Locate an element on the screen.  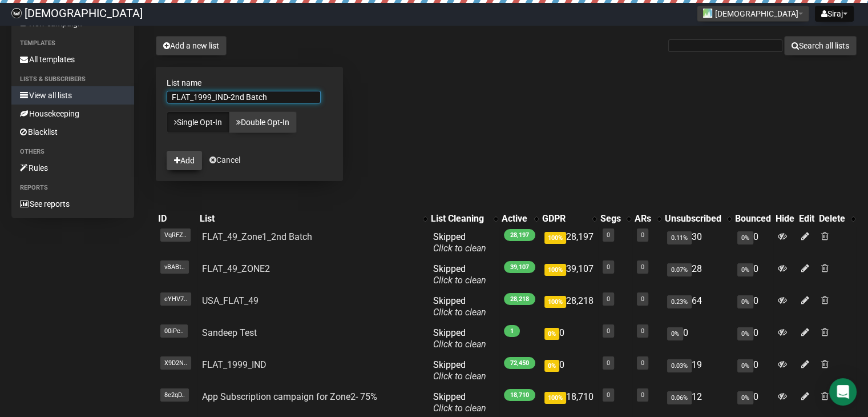
button: Add is located at coordinates (184, 161).